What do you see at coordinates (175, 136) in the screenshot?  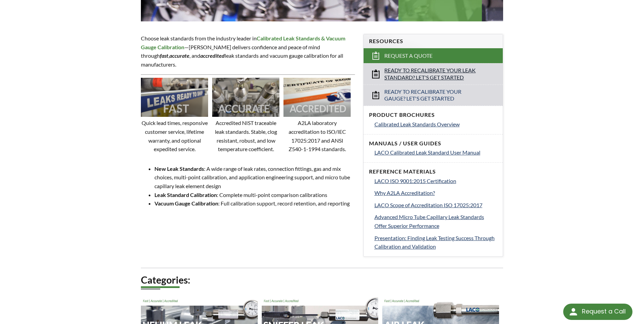 I see `p: Quick lead times, responsive customer service, lifetime warranty, and optional expedited service.` at bounding box center [175, 136].